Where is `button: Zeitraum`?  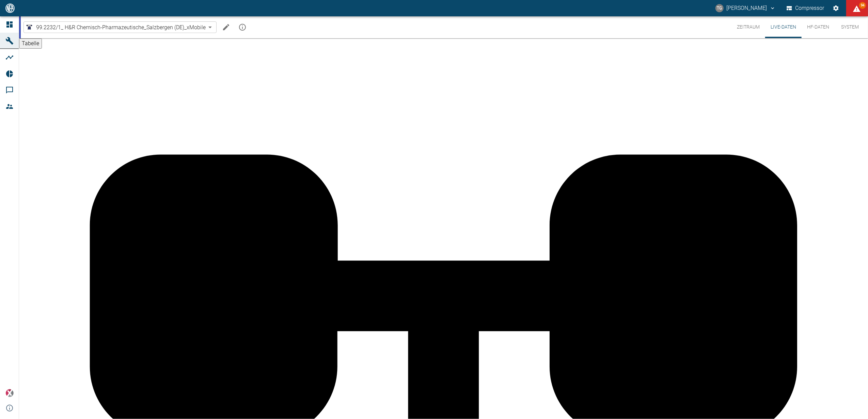 button: Zeitraum is located at coordinates (748, 27).